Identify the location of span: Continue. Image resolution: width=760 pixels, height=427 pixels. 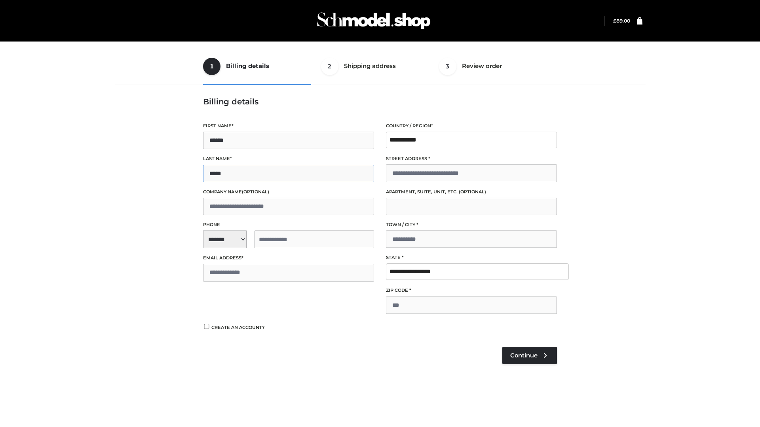
(523, 356).